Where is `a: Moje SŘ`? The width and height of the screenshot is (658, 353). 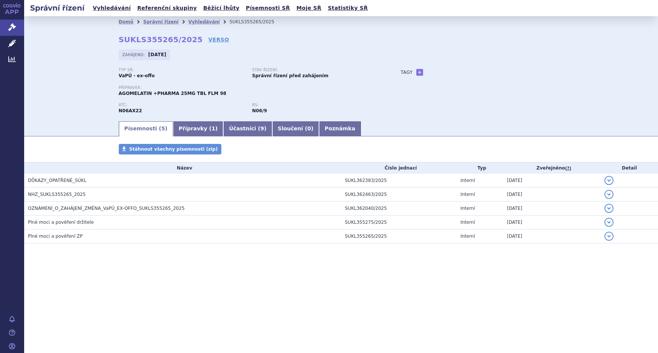
a: Moje SŘ is located at coordinates (309, 8).